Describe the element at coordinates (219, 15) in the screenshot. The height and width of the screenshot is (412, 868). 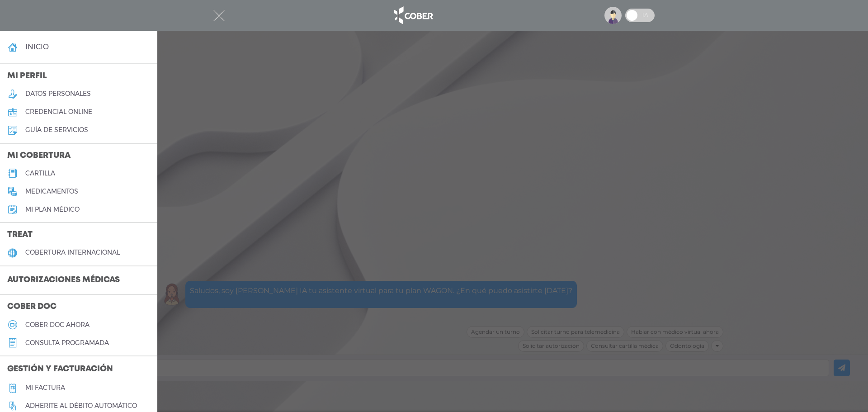
I see `img: Cober_menu-close-white.svg` at that location.